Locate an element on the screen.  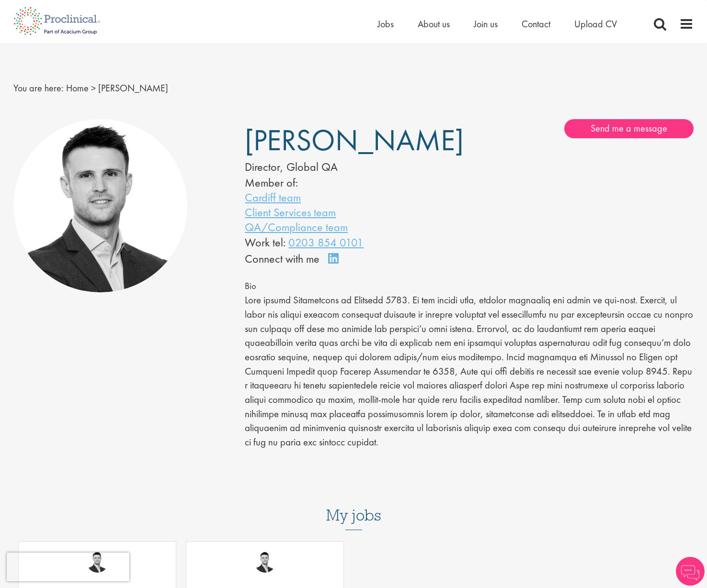
a: Jobs is located at coordinates (386, 24).